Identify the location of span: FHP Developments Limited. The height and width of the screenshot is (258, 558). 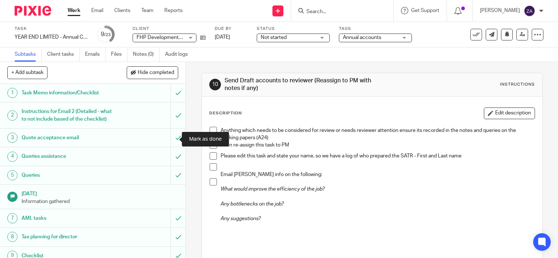
(168, 38).